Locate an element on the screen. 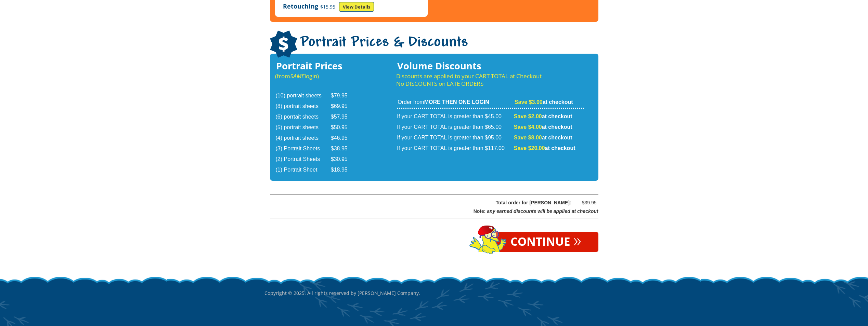 The height and width of the screenshot is (326, 868). h1: Portrait Prices & Discounts is located at coordinates (434, 44).